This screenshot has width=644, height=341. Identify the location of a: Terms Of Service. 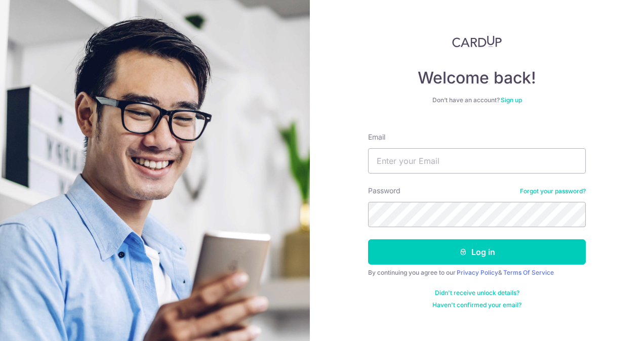
(529, 272).